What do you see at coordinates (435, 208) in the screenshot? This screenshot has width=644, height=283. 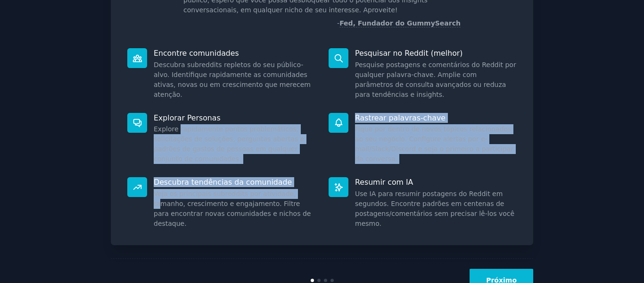 I see `font: Use IA para resumir postagens do Reddit em segundos. Encontre padrões em centenas de postagens/co...` at bounding box center [435, 208].